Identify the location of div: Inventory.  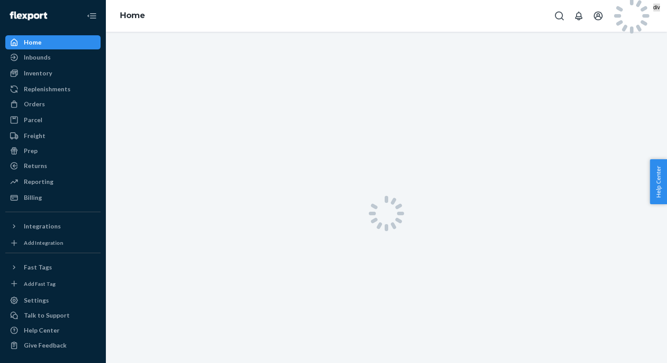
(38, 73).